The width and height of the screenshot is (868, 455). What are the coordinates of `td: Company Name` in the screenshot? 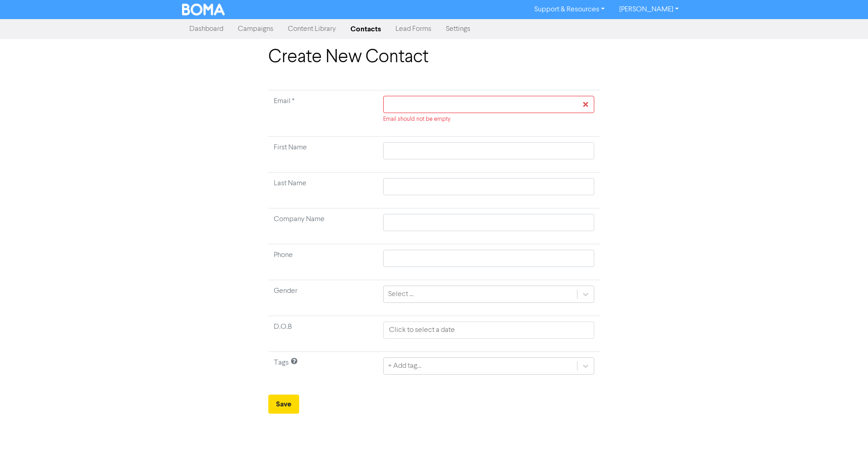 It's located at (322, 226).